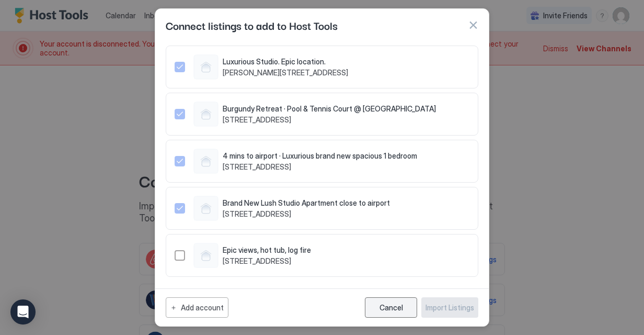 This screenshot has height=335, width=644. Describe the element at coordinates (322, 114) in the screenshot. I see `div: 684101282350961470` at that location.